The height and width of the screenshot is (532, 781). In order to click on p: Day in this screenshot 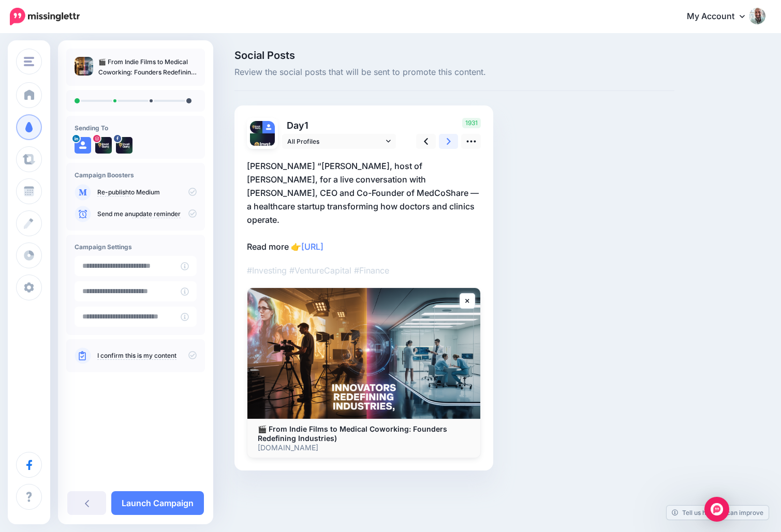, I will do `click(339, 125)`.